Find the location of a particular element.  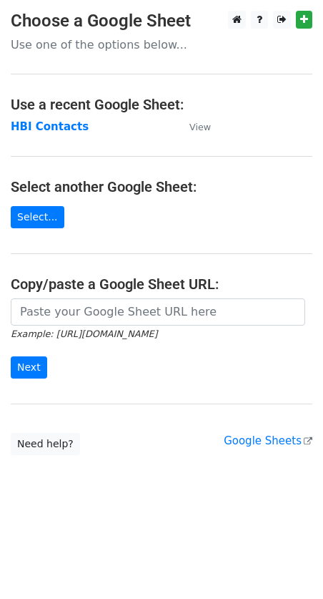

h3: Choose a Google Sheet is located at coordinates (162, 21).